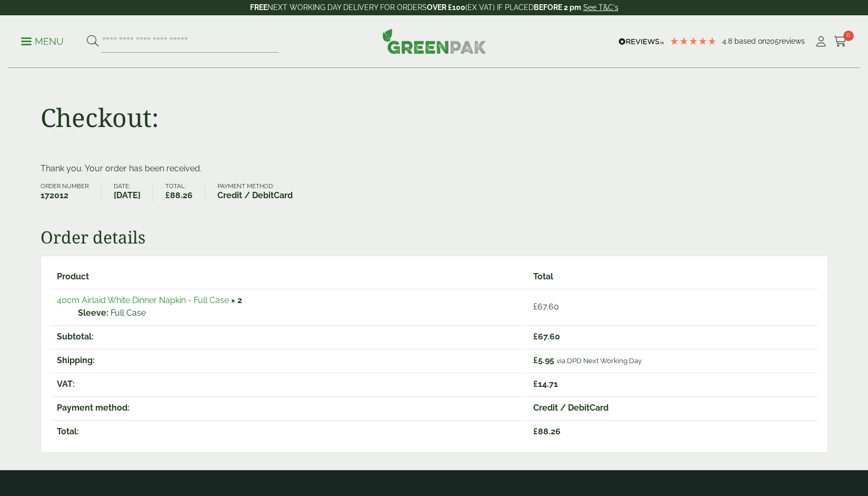  Describe the element at coordinates (255, 196) in the screenshot. I see `strong: Credit / DebitCard` at that location.